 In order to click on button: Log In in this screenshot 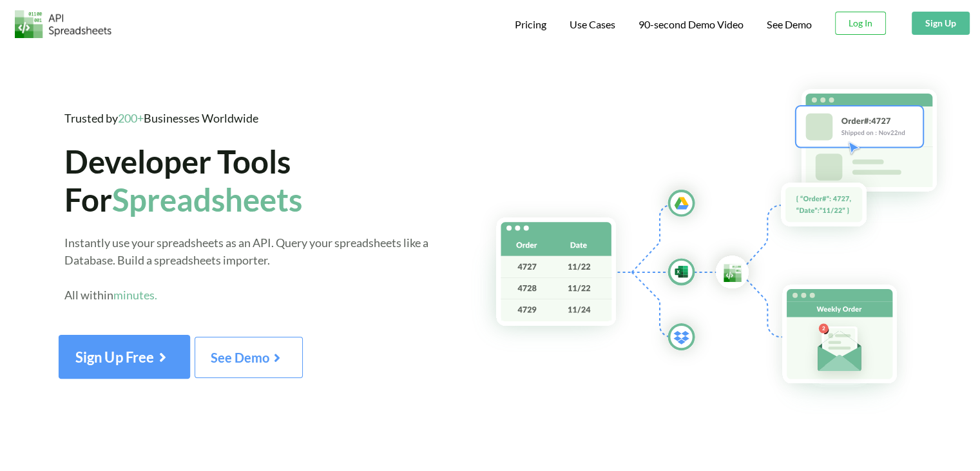, I will do `click(860, 23)`.